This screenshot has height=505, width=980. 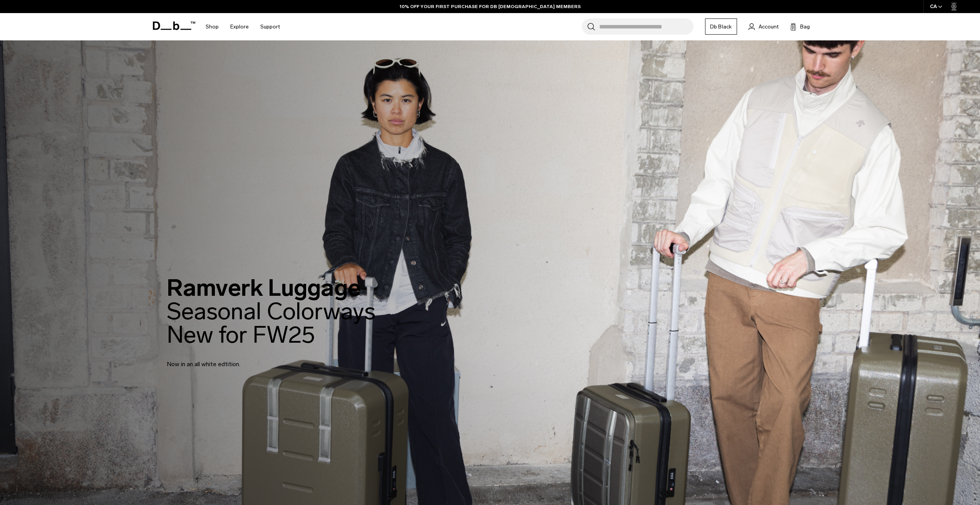 I want to click on span: Seasonal Colorways New for FW25, so click(x=271, y=323).